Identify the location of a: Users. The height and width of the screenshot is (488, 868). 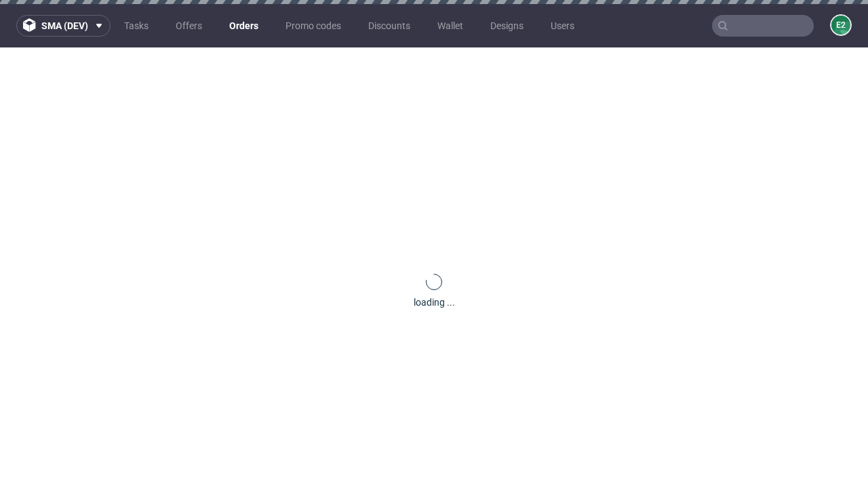
(562, 26).